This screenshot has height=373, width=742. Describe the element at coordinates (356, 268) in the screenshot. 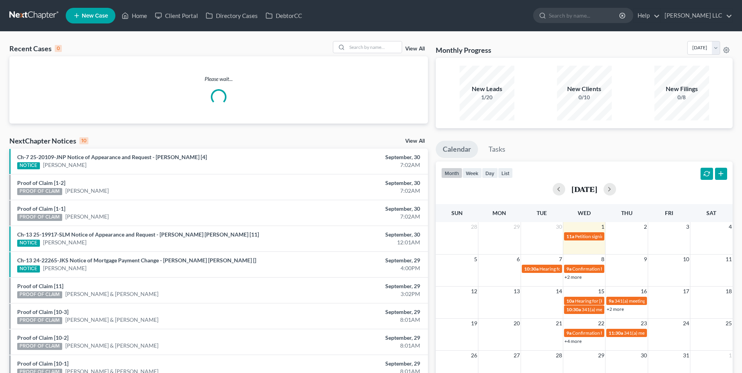

I see `div: 4:00PM` at that location.